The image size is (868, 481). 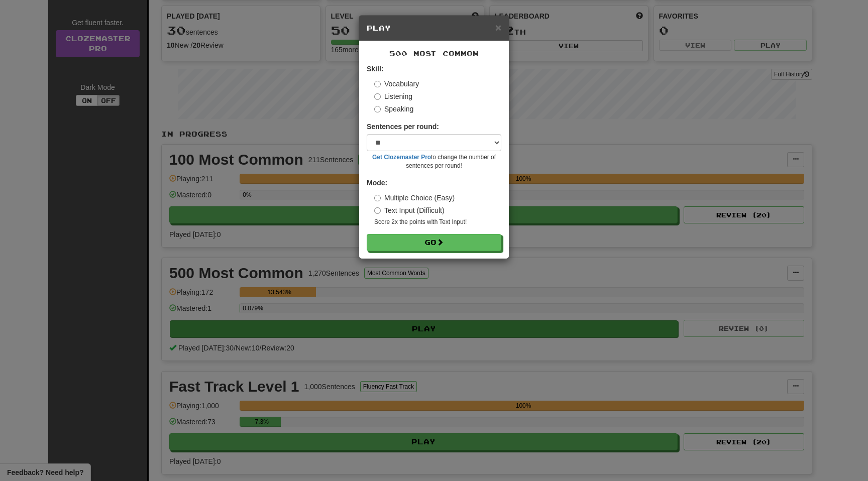 What do you see at coordinates (434, 242) in the screenshot?
I see `button: Go` at bounding box center [434, 242].